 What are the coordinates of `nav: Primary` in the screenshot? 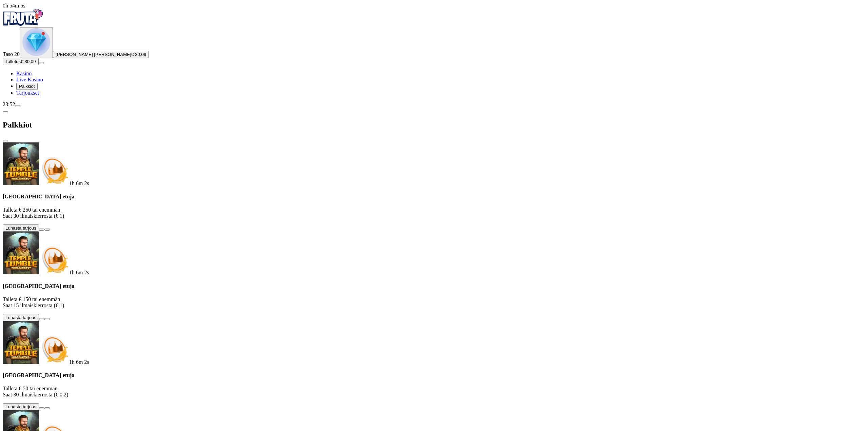 It's located at (434, 52).